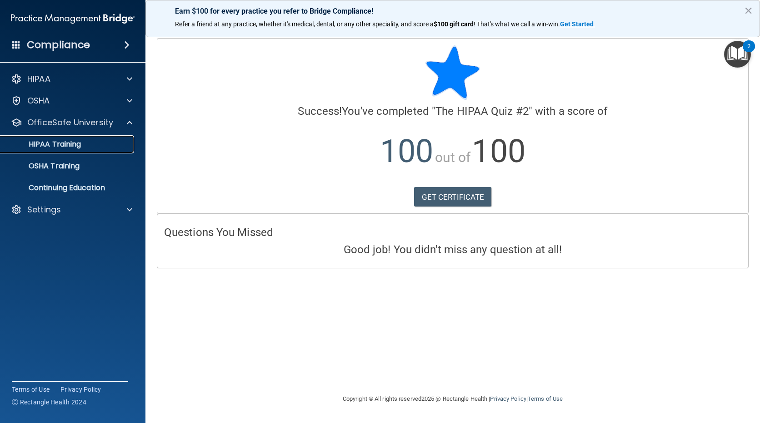  Describe the element at coordinates (453, 250) in the screenshot. I see `h4: Good job! You didn't miss any question at all!` at that location.